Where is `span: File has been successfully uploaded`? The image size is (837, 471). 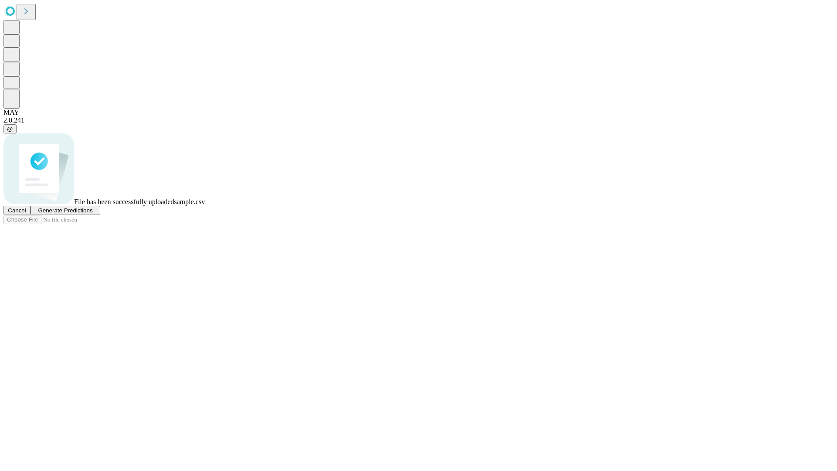 span: File has been successfully uploaded is located at coordinates (124, 201).